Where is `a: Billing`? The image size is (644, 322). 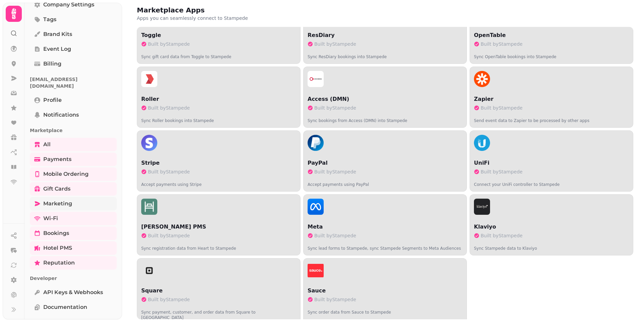
a: Billing is located at coordinates (73, 64).